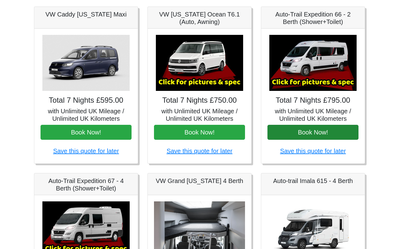 The image size is (399, 249). Describe the element at coordinates (86, 63) in the screenshot. I see `img: VW Caddy California Maxi` at that location.